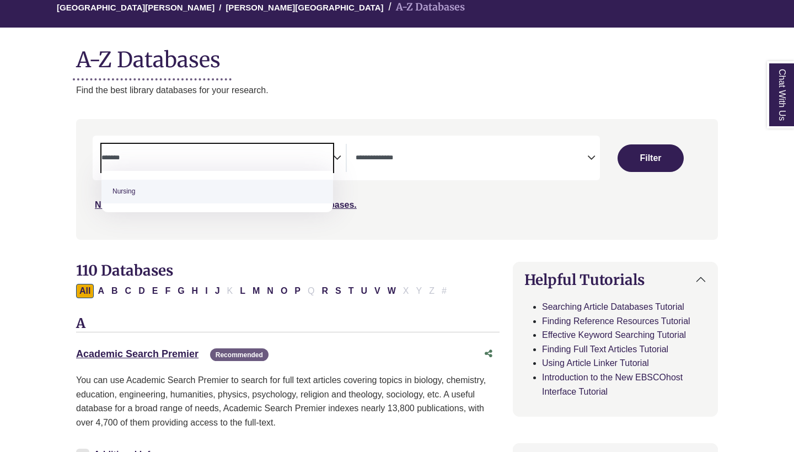  I want to click on div: Alpha-list to filter by first letter of database name, so click(263, 290).